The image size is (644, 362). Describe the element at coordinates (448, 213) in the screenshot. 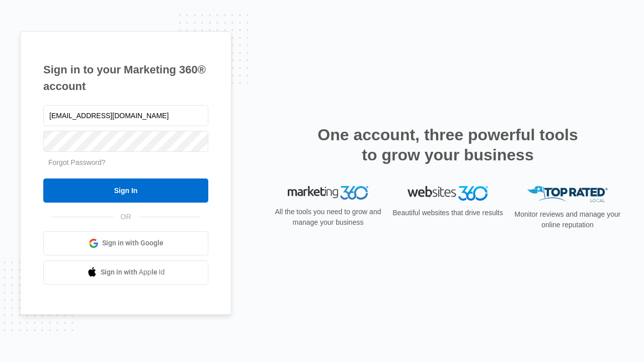

I see `p: Beautiful websites that drive results` at that location.